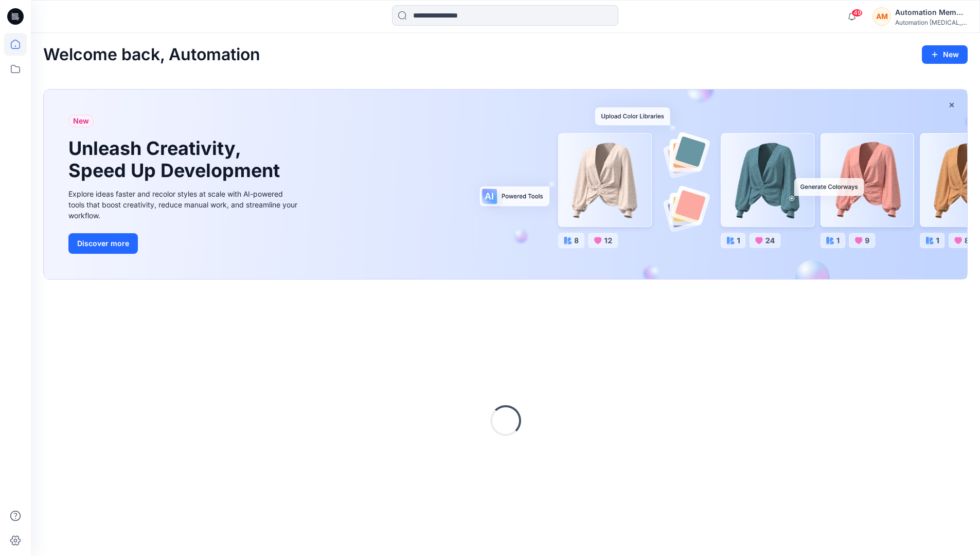 The width and height of the screenshot is (980, 556). I want to click on button: New, so click(944, 55).